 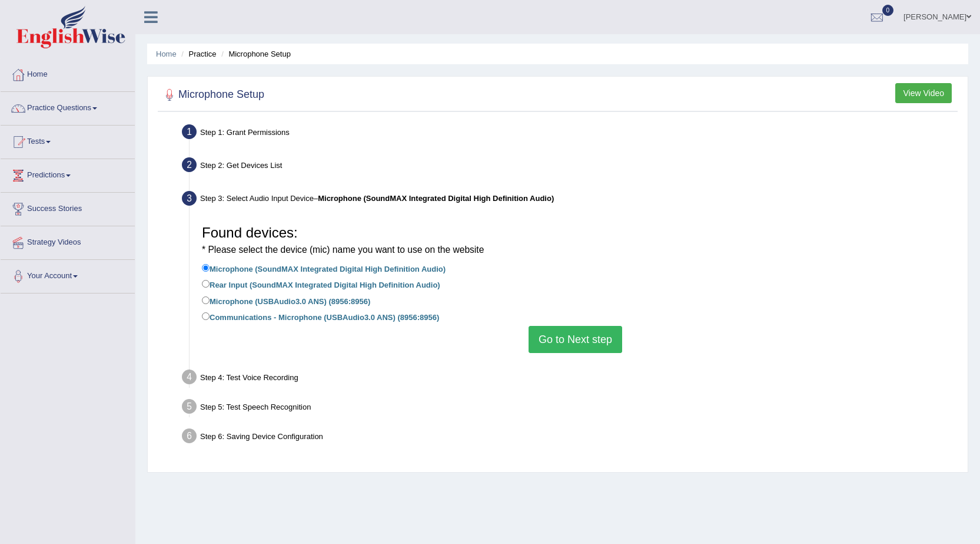 I want to click on input: Rear Input (SoundMAX Integrated Digital High Definition Audio), so click(x=206, y=283).